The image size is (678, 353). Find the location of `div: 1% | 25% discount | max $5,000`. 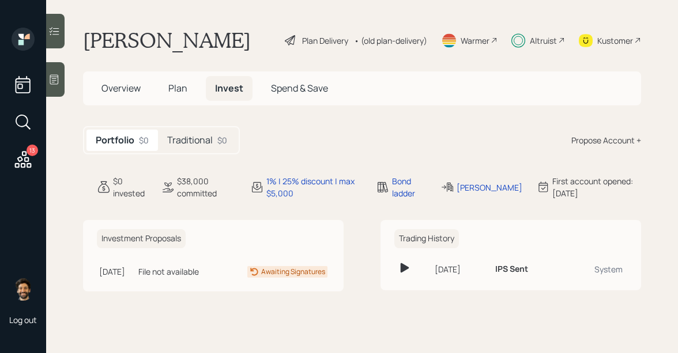

div: 1% | 25% discount | max $5,000 is located at coordinates (314, 187).